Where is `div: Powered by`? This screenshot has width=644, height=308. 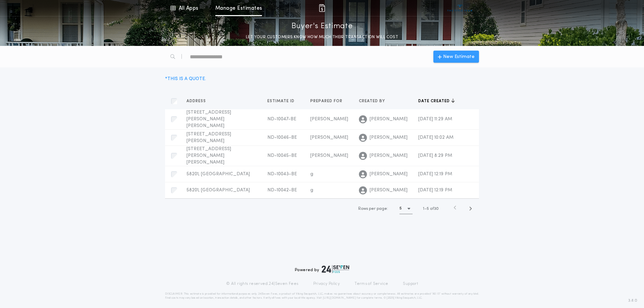
div: Powered by is located at coordinates (322, 269).